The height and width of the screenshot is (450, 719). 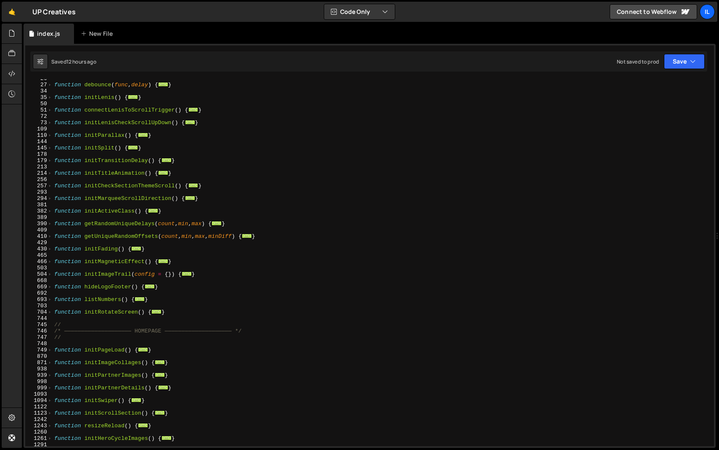 What do you see at coordinates (39, 368) in the screenshot?
I see `div: 938` at bounding box center [39, 368].